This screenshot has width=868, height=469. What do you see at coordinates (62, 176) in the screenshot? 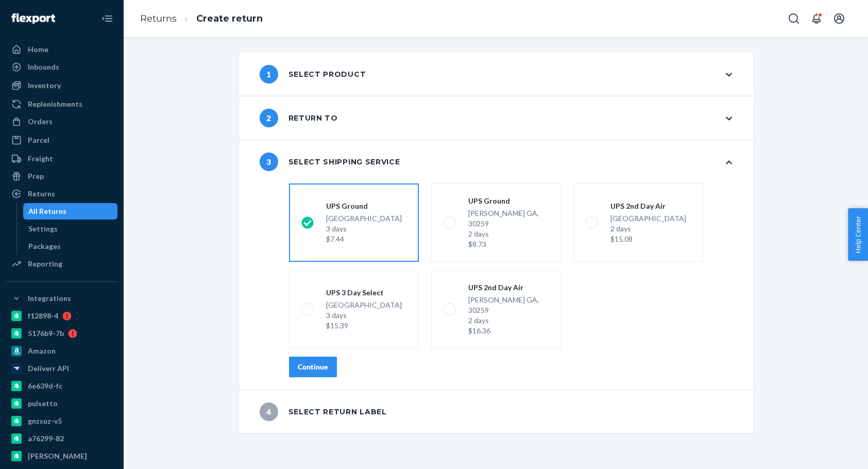
I see `a: Prep` at bounding box center [62, 176].